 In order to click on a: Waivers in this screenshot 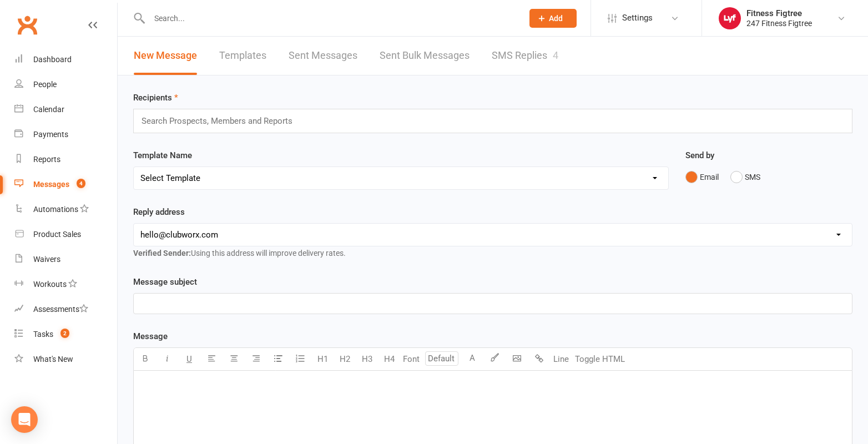, I will do `click(65, 259)`.